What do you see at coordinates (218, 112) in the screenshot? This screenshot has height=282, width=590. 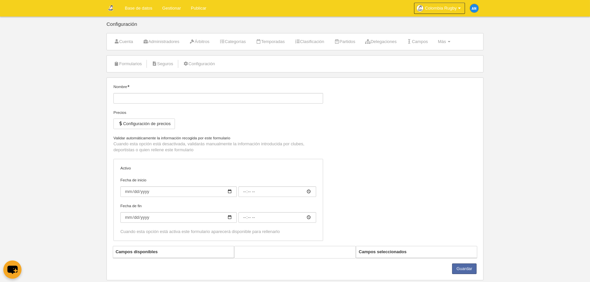 I see `div: Precios` at bounding box center [218, 112].